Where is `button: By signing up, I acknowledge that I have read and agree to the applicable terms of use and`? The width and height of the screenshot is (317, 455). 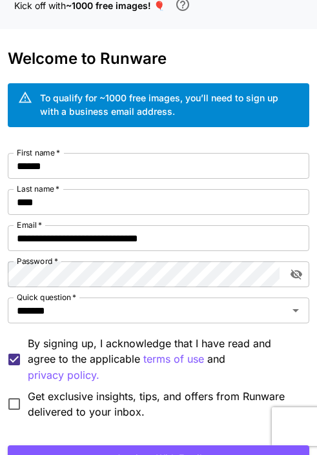 button: By signing up, I acknowledge that I have read and agree to the applicable terms of use and is located at coordinates (63, 375).